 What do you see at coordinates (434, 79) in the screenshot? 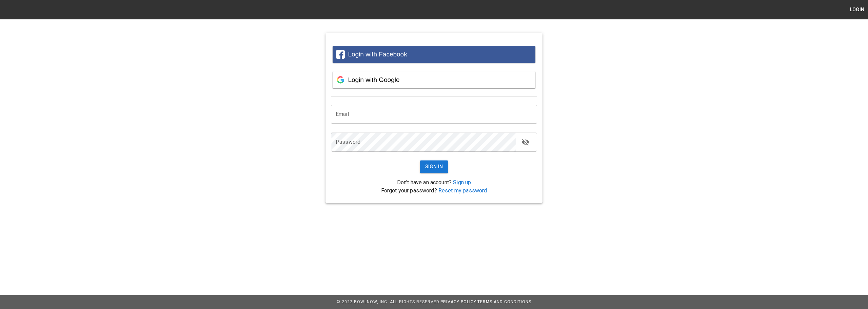
I see `button: Login with Google` at bounding box center [434, 79].